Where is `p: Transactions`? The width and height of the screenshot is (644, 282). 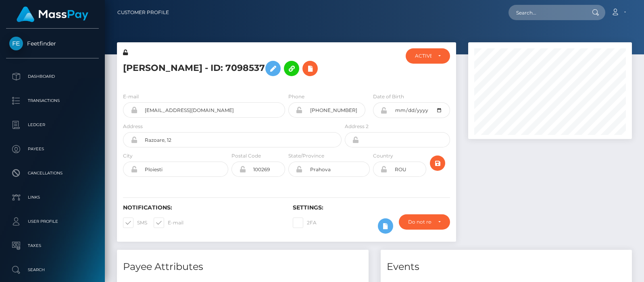
p: Transactions is located at coordinates (52, 101).